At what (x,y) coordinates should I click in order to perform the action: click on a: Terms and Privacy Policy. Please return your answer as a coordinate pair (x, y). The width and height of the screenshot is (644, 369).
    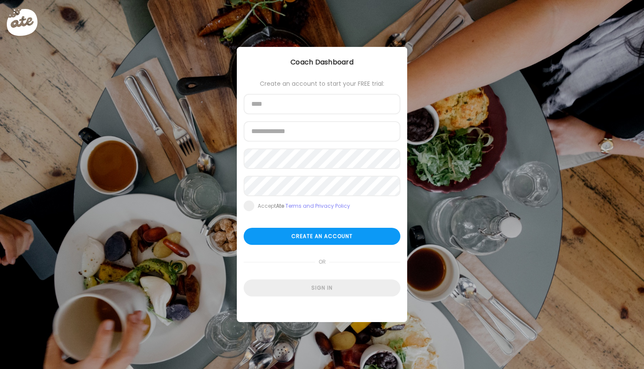
    Looking at the image, I should click on (318, 205).